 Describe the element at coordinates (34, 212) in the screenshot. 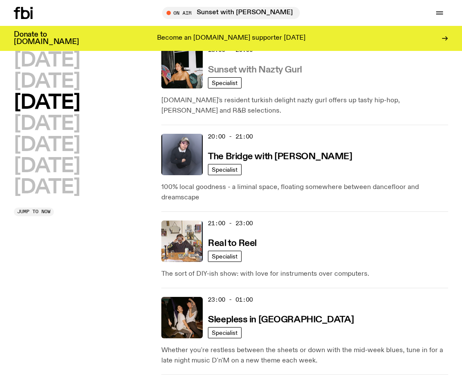

I see `button: Jump to now` at that location.